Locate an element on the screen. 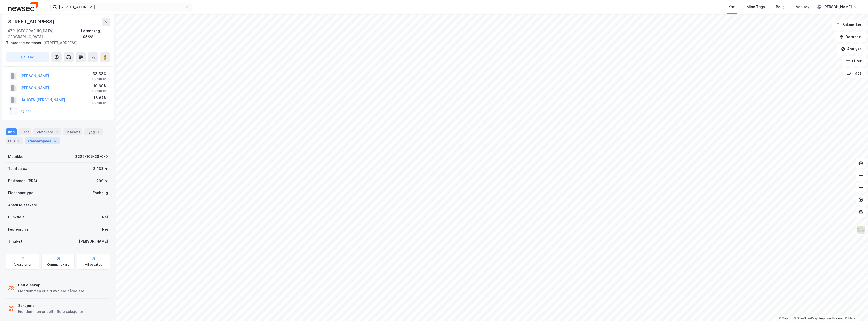  div: 5 is located at coordinates (55, 141).